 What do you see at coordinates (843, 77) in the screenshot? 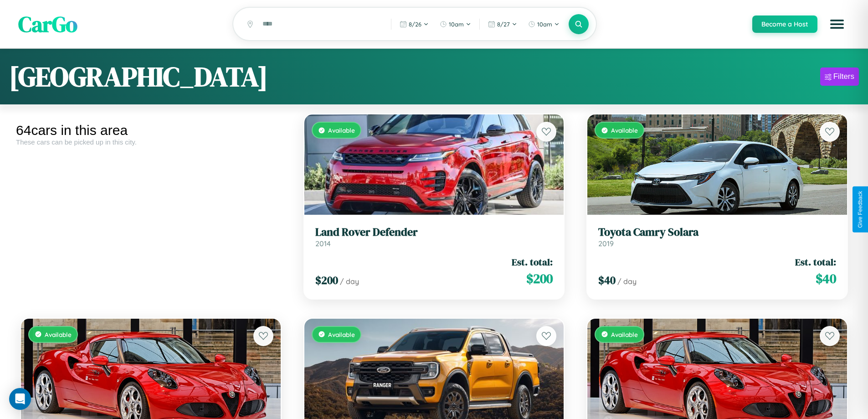
I see `div: Filters` at bounding box center [843, 77].